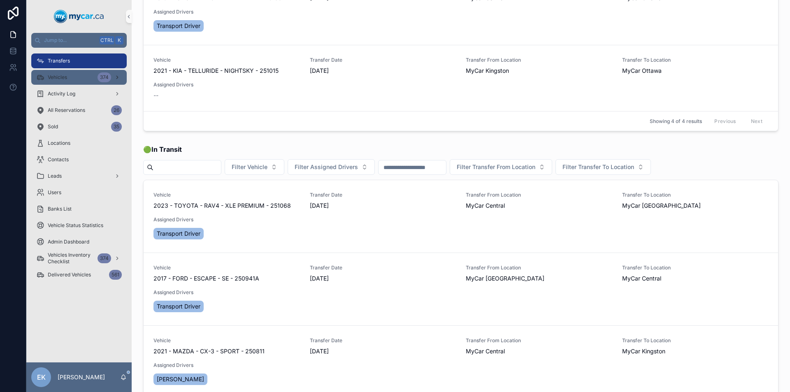 The image size is (790, 392). I want to click on span: K, so click(119, 40).